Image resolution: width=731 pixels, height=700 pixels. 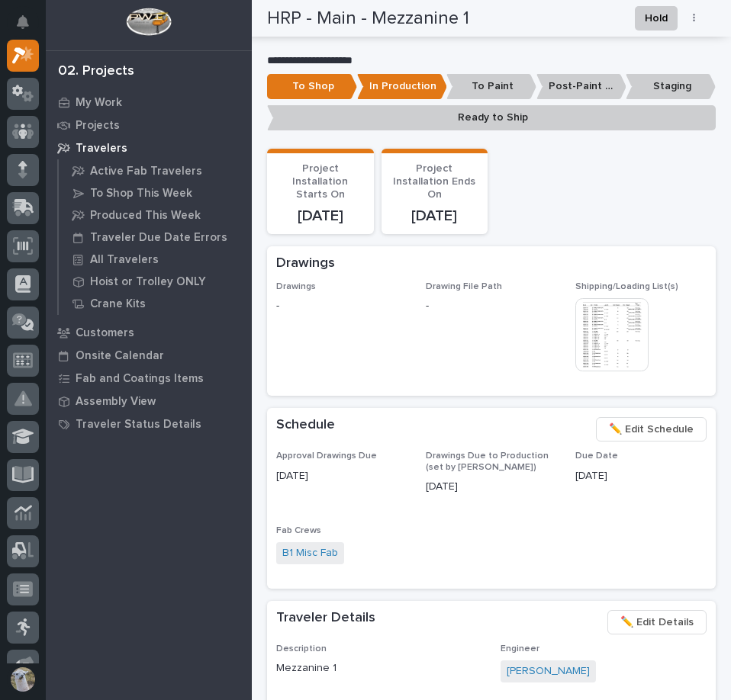 What do you see at coordinates (319, 182) in the screenshot?
I see `span: Project Installation Starts On` at bounding box center [319, 182].